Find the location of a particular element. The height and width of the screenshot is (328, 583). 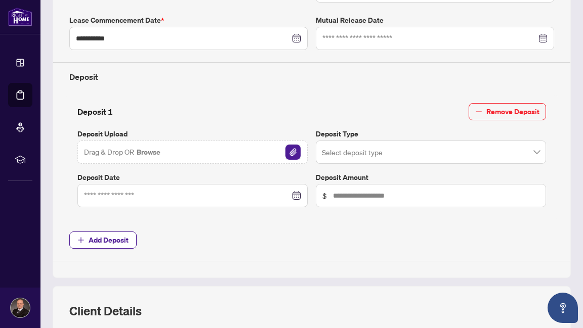

label: Deposit Date is located at coordinates (192, 178).